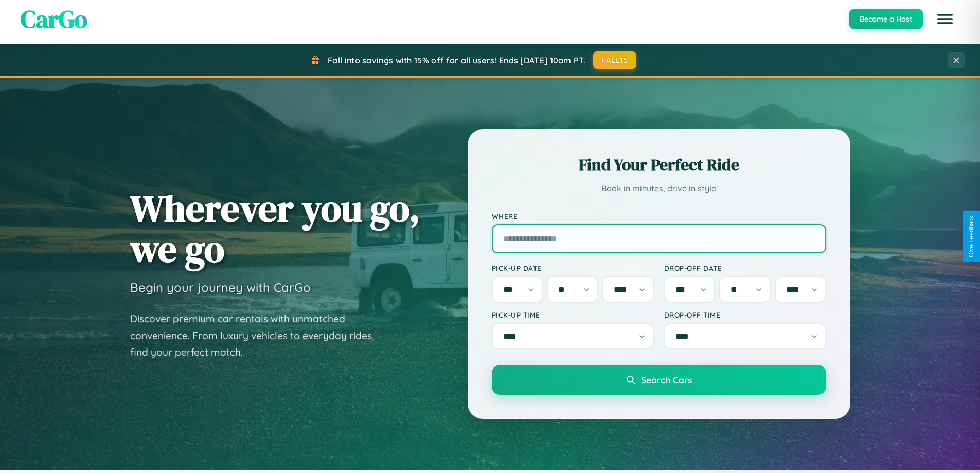  I want to click on h2: Find Your Perfect Ride, so click(659, 165).